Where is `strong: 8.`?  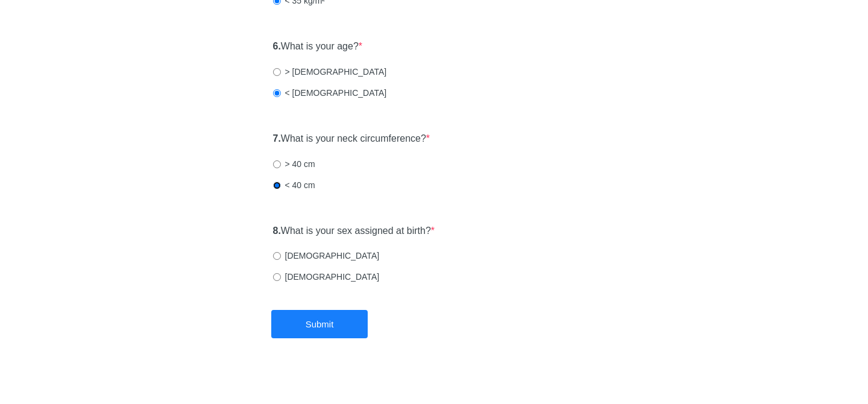 strong: 8. is located at coordinates (277, 230).